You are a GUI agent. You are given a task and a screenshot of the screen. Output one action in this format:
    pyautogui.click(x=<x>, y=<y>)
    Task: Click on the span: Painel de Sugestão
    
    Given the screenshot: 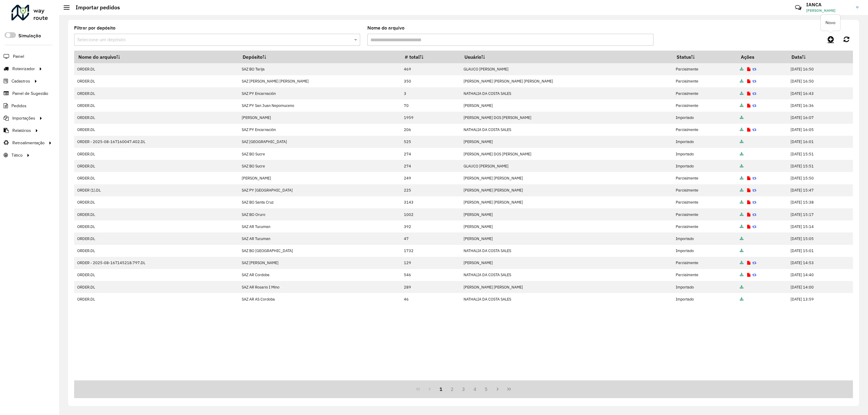 What is the action you would take?
    pyautogui.click(x=30, y=94)
    